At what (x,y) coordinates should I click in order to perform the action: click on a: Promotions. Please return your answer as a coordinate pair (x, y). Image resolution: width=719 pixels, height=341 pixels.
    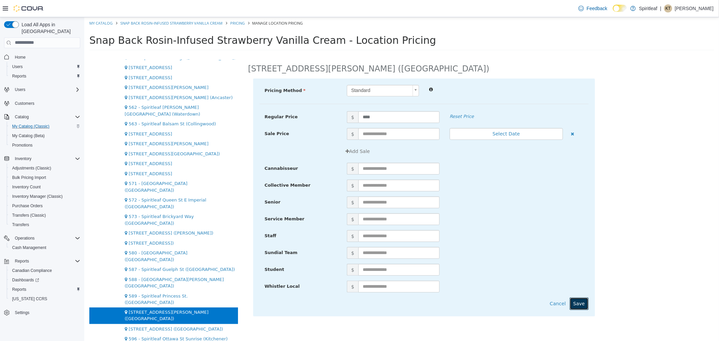
    Looking at the image, I should click on (22, 145).